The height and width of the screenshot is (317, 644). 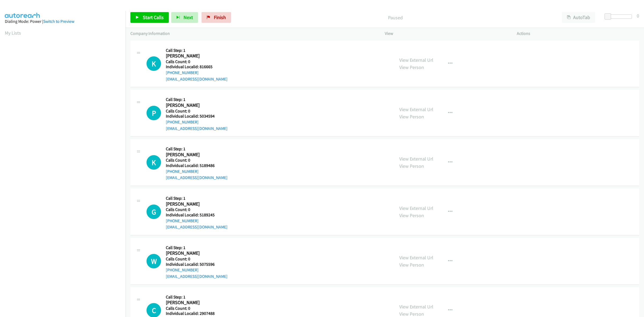 I want to click on a: Finish, so click(x=216, y=18).